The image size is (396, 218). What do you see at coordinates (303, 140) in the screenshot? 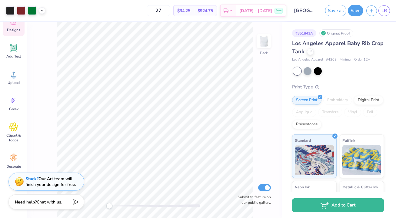
I see `span: Standard` at bounding box center [303, 140].